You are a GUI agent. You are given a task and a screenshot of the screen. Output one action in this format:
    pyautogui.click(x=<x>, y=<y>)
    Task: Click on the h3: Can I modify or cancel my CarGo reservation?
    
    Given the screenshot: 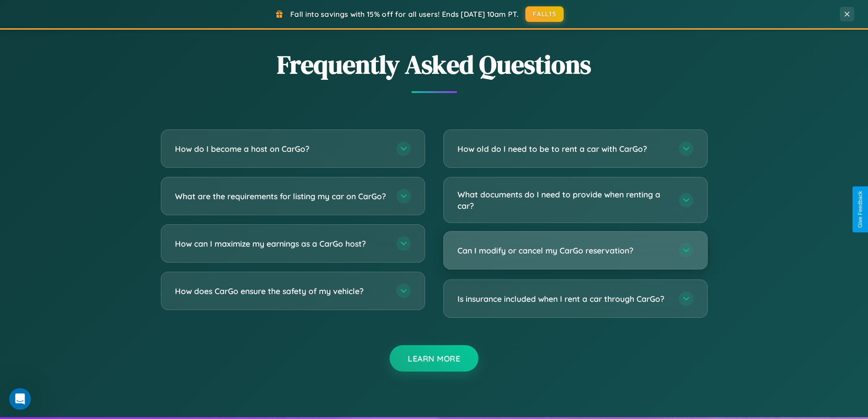 What is the action you would take?
    pyautogui.click(x=564, y=251)
    